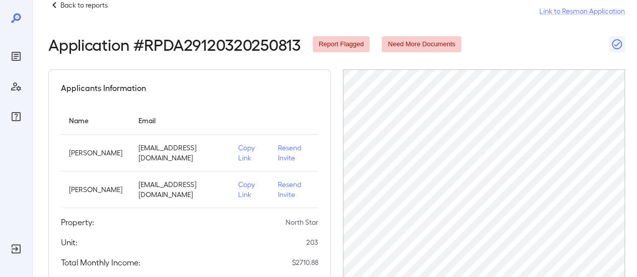 The height and width of the screenshot is (277, 637). Describe the element at coordinates (305, 263) in the screenshot. I see `p: $ 2710.88` at that location.